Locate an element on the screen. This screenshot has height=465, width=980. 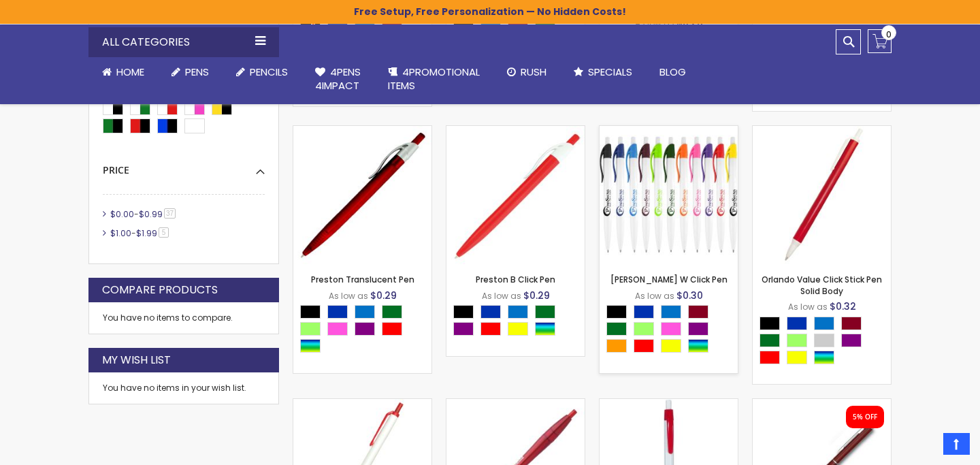
span: $0.30 is located at coordinates (689, 295).